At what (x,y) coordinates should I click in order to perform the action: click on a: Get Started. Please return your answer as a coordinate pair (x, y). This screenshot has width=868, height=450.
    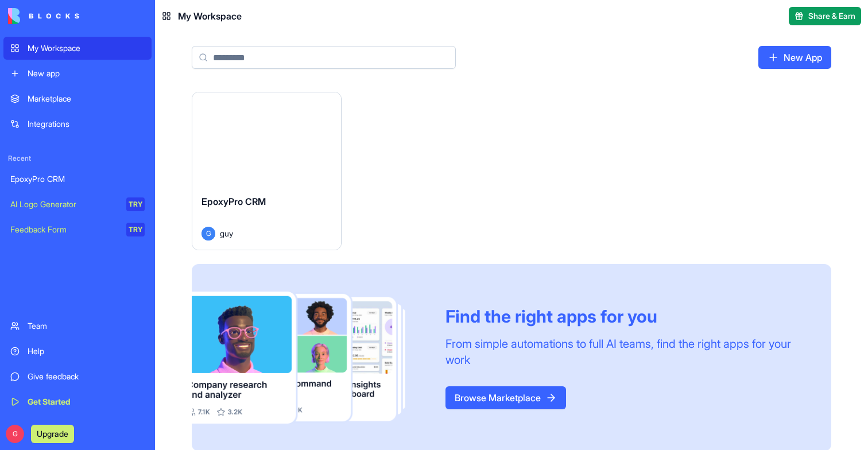
    Looking at the image, I should click on (77, 402).